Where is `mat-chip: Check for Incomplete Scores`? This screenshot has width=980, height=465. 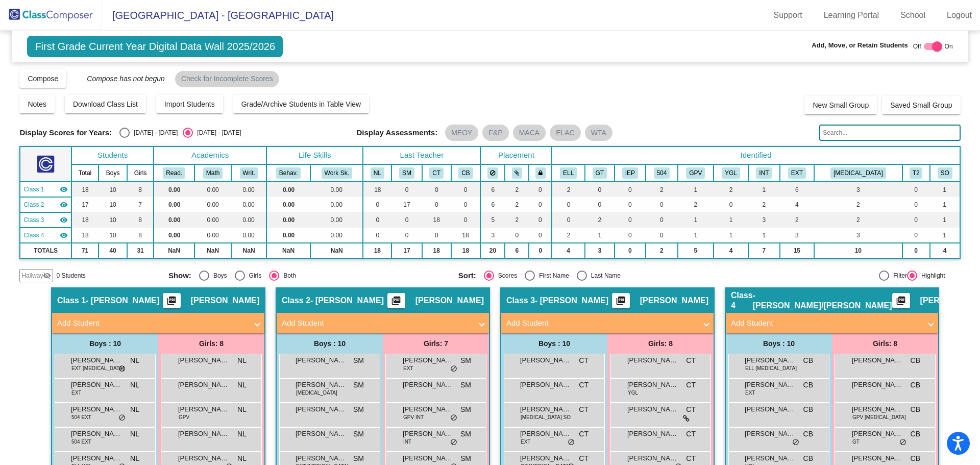
mat-chip: Check for Incomplete Scores is located at coordinates (227, 79).